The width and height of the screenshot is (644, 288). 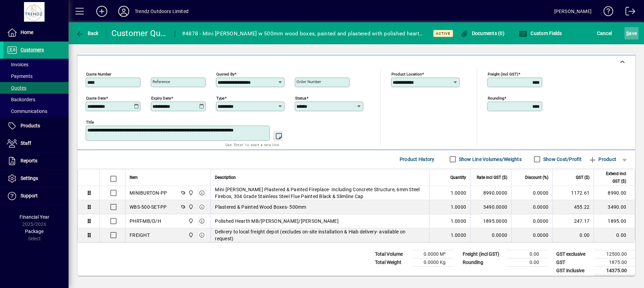 I want to click on span: Quantity, so click(x=459, y=178).